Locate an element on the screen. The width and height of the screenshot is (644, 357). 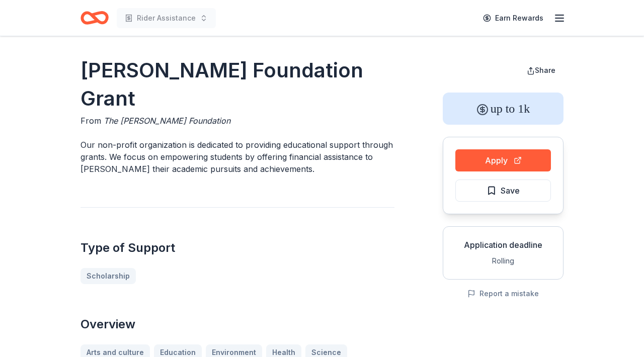
div: Application deadline is located at coordinates (503, 245).